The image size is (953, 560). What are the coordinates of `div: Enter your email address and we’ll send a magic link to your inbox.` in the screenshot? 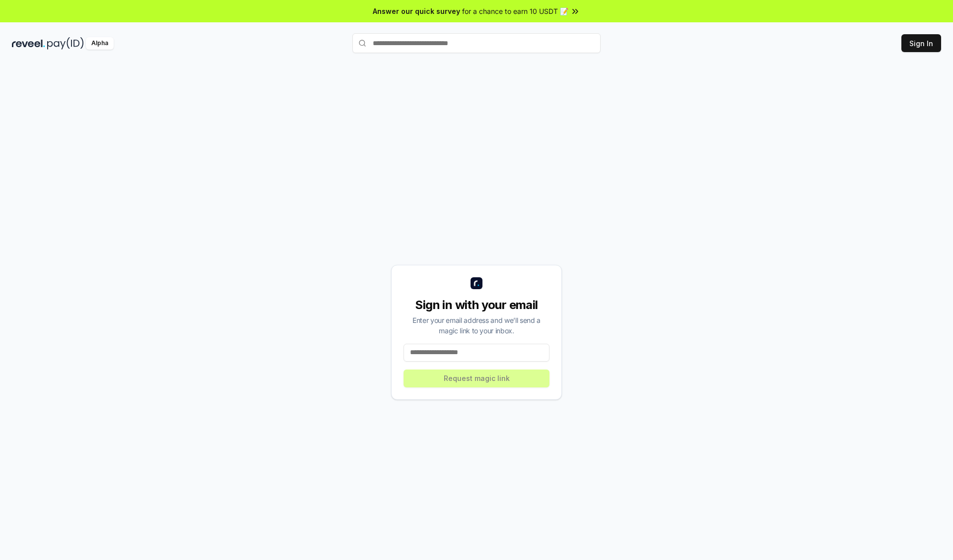 It's located at (477, 326).